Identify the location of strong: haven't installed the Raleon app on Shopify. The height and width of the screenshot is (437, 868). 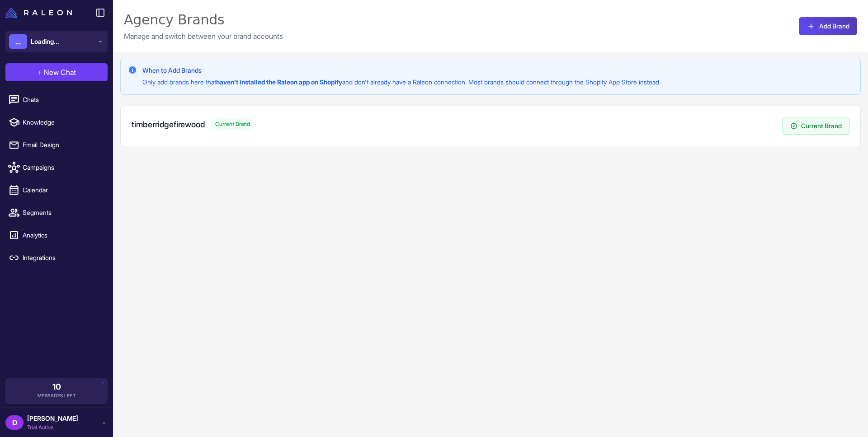
(279, 82).